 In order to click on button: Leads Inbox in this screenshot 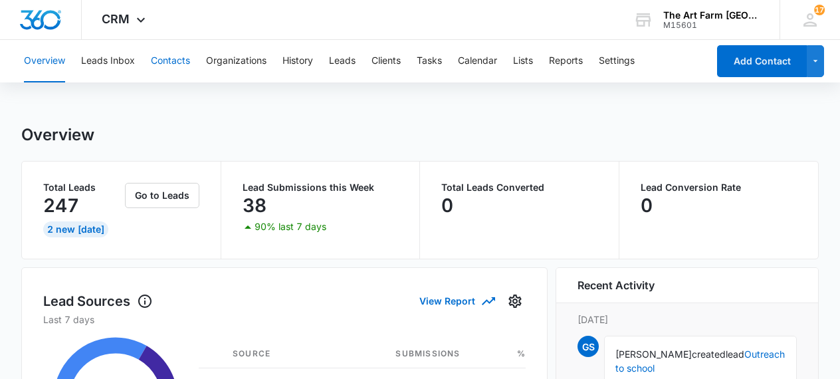, I will do `click(108, 61)`.